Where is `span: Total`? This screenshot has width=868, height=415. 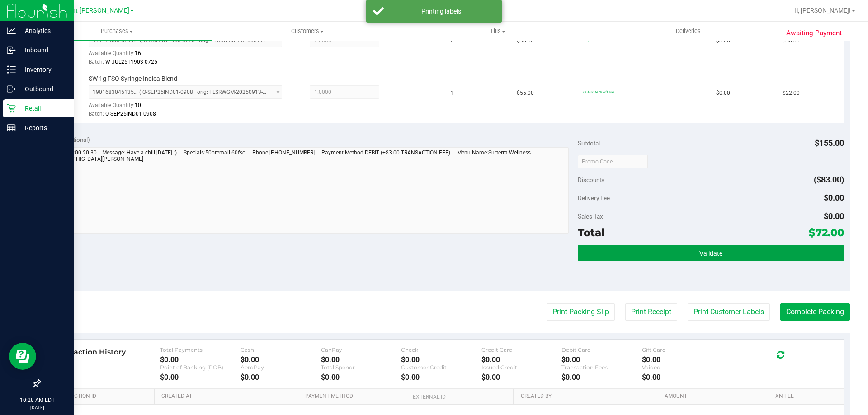
span: Total is located at coordinates (591, 233).